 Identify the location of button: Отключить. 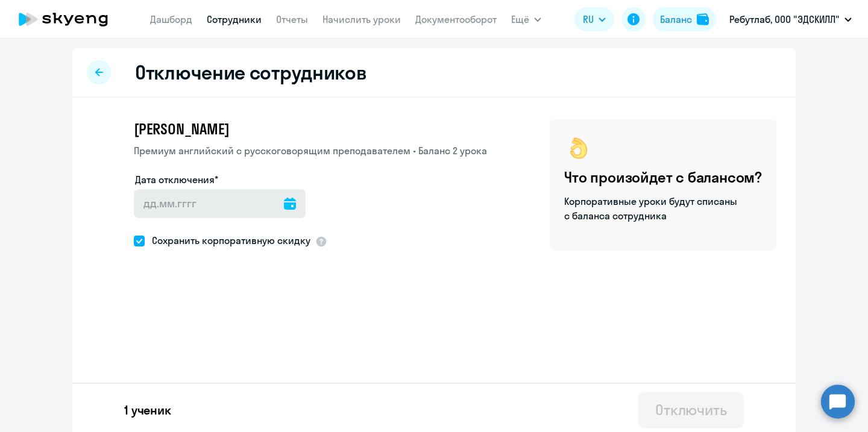
(691, 410).